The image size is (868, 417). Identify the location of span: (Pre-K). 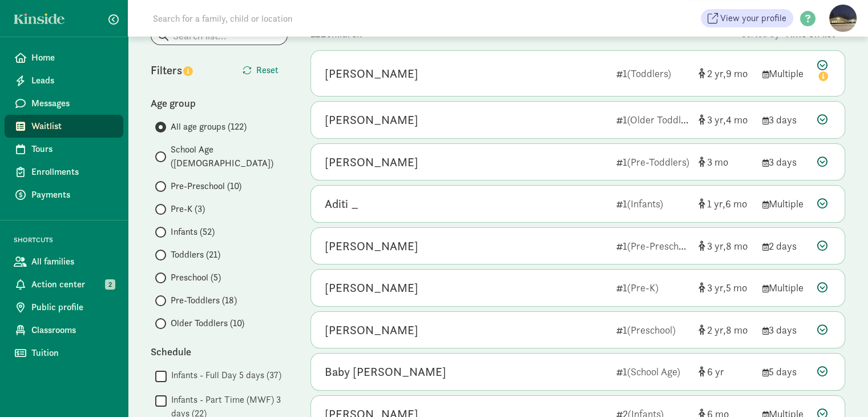
(642, 288).